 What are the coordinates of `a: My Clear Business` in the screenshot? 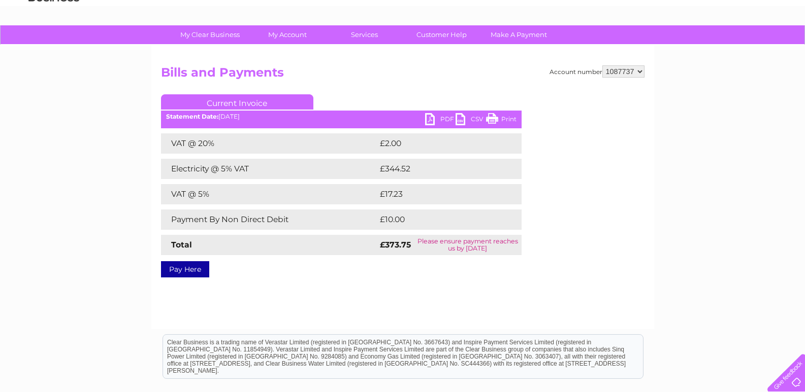 It's located at (210, 35).